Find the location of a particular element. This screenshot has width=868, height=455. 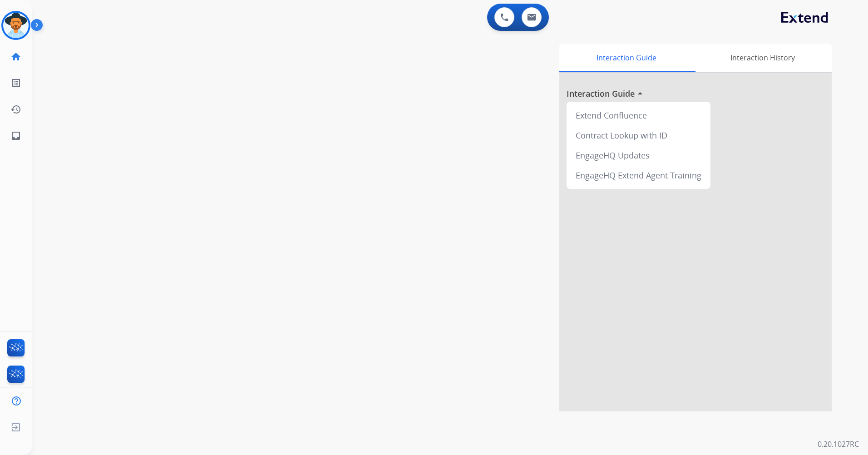

p: 0.20.1027RC is located at coordinates (838, 444).